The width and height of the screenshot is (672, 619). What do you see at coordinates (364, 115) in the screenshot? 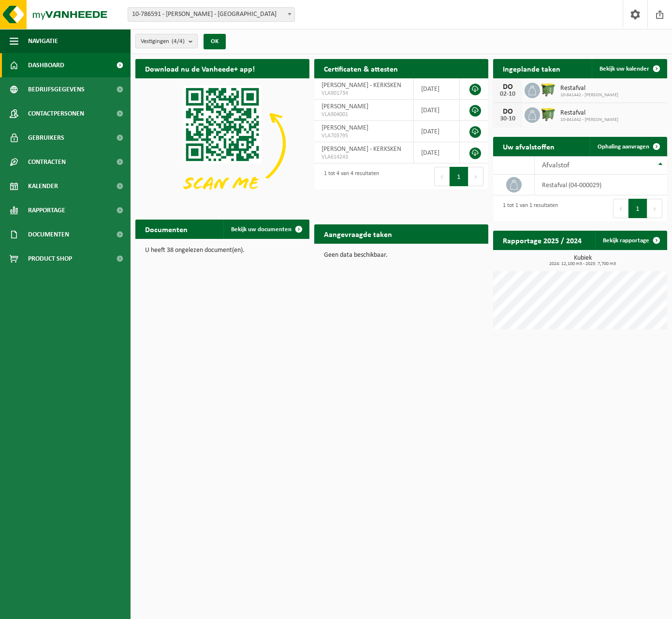
I see `span: VLA904001` at bounding box center [364, 115].